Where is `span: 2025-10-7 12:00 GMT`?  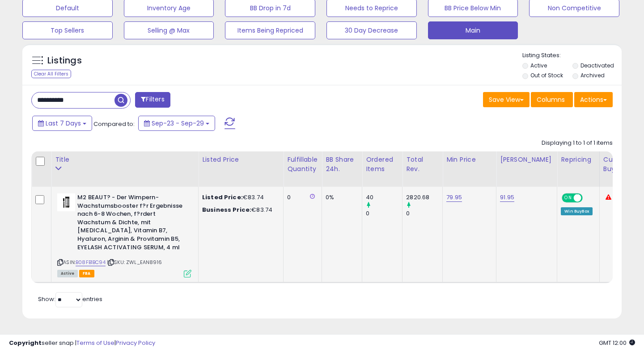
span: 2025-10-7 12:00 GMT is located at coordinates (617, 343).